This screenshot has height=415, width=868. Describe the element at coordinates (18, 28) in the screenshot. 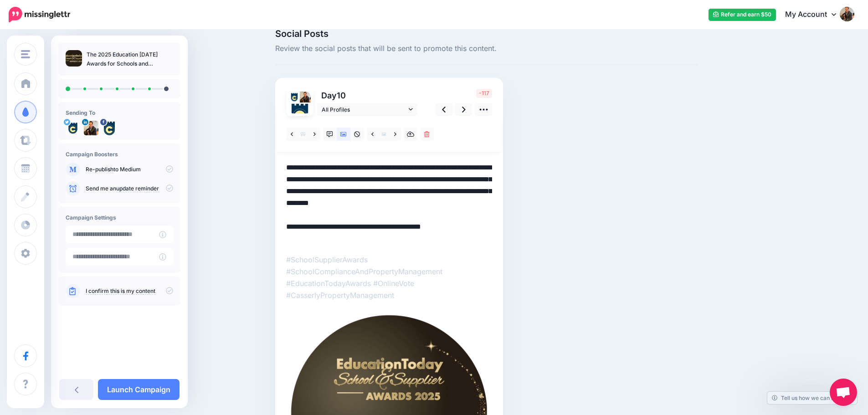

I see `img: website_grey.svg` at that location.